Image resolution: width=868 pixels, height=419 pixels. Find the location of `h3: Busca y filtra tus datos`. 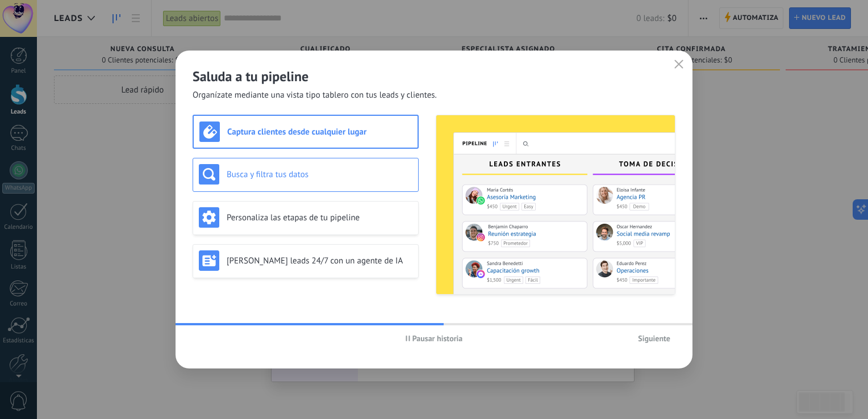

h3: Busca y filtra tus datos is located at coordinates (319, 175).